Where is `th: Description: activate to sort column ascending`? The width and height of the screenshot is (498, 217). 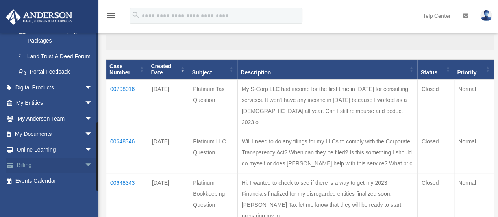
th: Description: activate to sort column ascending is located at coordinates (327, 69).